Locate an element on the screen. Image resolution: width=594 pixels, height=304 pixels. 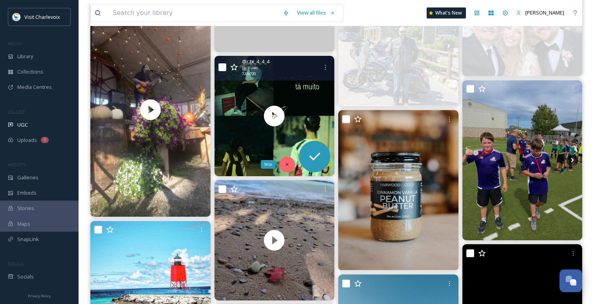
video: 🥹🤍🤍 #سوريا #محتوى_ترند #fypシ❤️💞❤️ #fypシ゚シ゚ #الباب #ّ🖤 #vzn #cvx is located at coordinates (274, 116).